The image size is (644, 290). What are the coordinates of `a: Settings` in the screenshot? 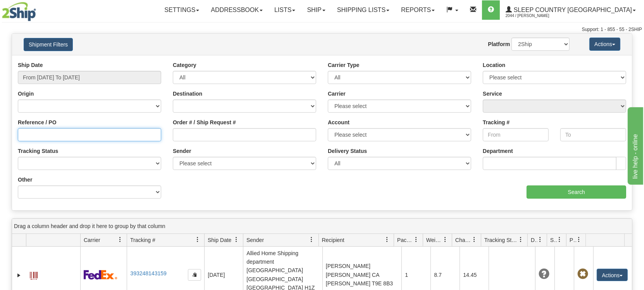 It's located at (182, 10).